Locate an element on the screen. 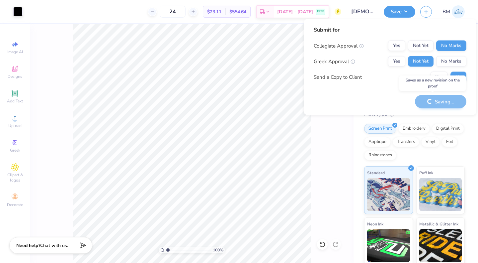 This screenshot has height=263, width=478. div: Submit for is located at coordinates (390, 30).